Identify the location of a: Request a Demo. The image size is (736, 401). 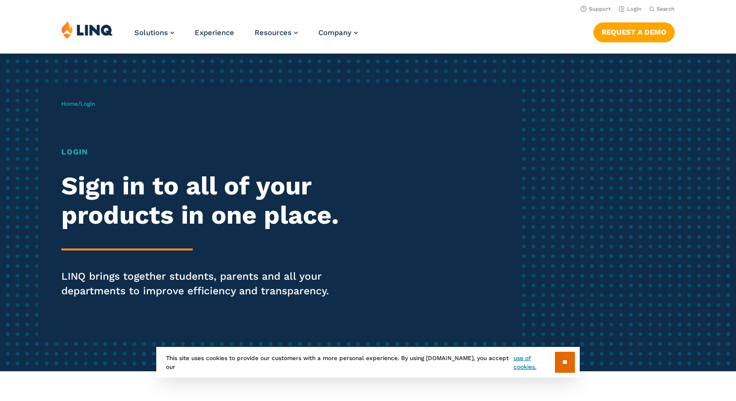
(634, 32).